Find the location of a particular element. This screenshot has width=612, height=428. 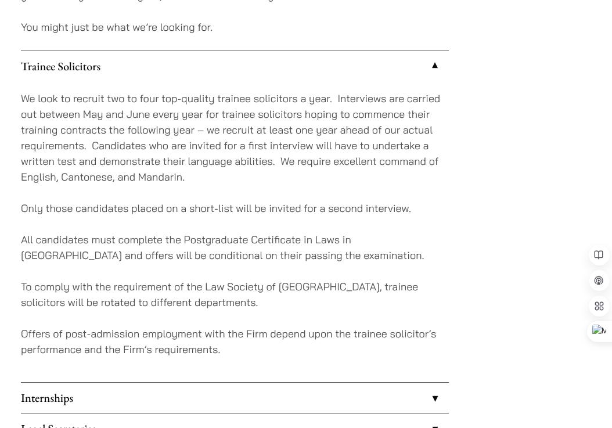

p: We look to recruit two to four top-quality trainee solicitors a year. Interviews are carried out ... is located at coordinates (235, 138).